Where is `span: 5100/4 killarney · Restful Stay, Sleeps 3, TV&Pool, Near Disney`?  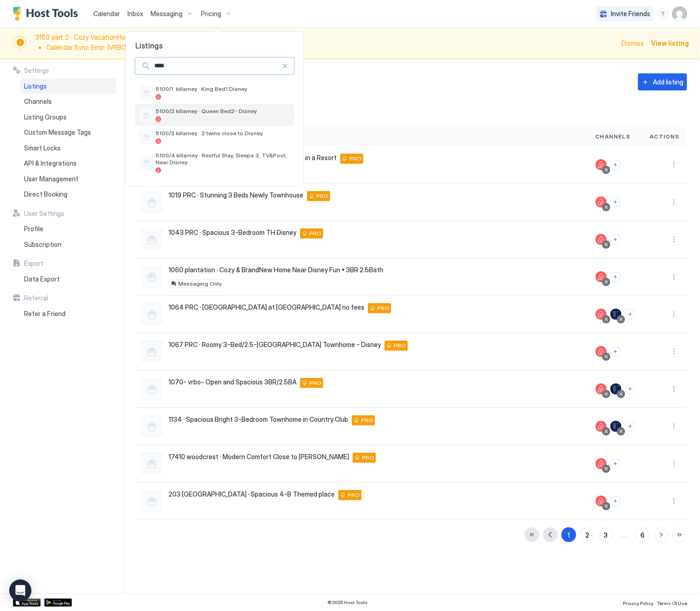 span: 5100/4 killarney · Restful Stay, Sleeps 3, TV&Pool, Near Disney is located at coordinates (223, 159).